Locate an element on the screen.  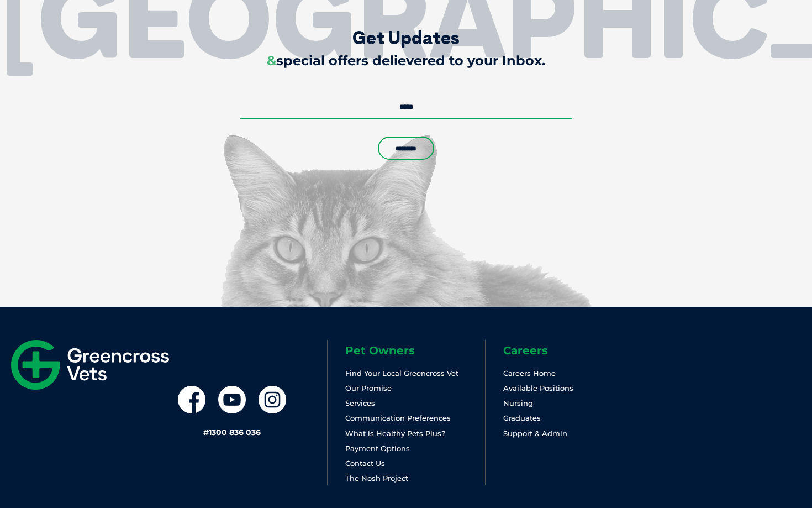
a: Services is located at coordinates (360, 403).